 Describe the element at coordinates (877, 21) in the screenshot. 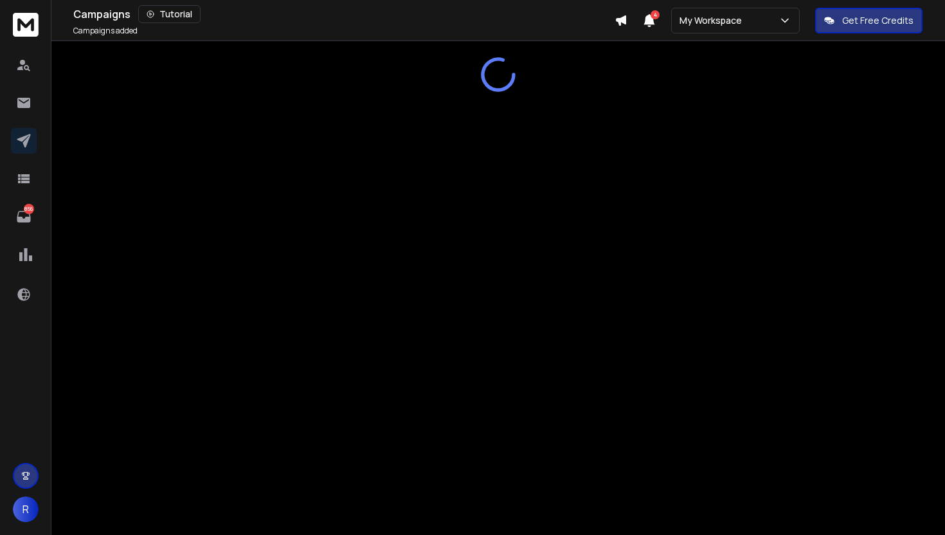

I see `p: Get Free Credits` at that location.